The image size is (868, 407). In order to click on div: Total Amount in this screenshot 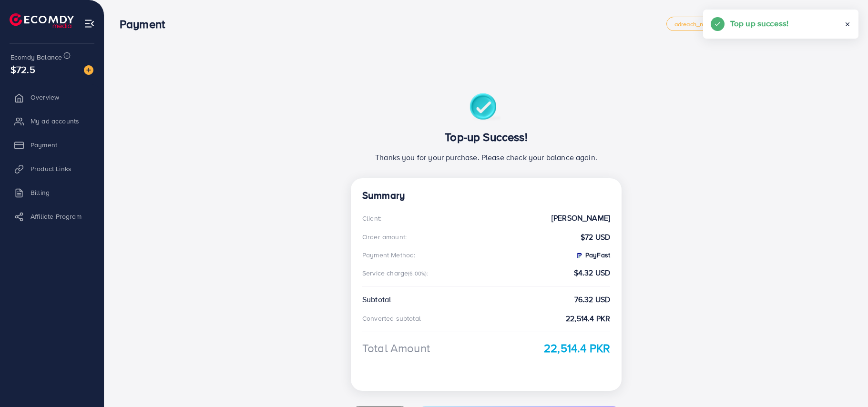, I will do `click(396, 348)`.